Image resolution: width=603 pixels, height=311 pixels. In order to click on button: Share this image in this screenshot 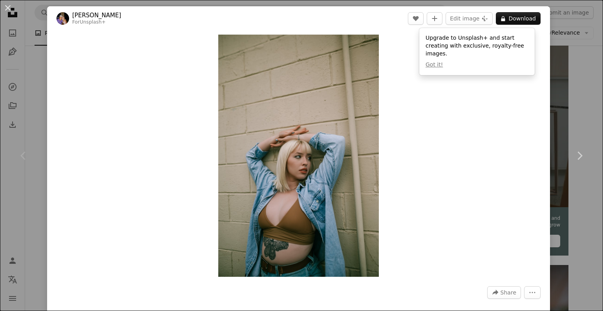, I will do `click(504, 292)`.